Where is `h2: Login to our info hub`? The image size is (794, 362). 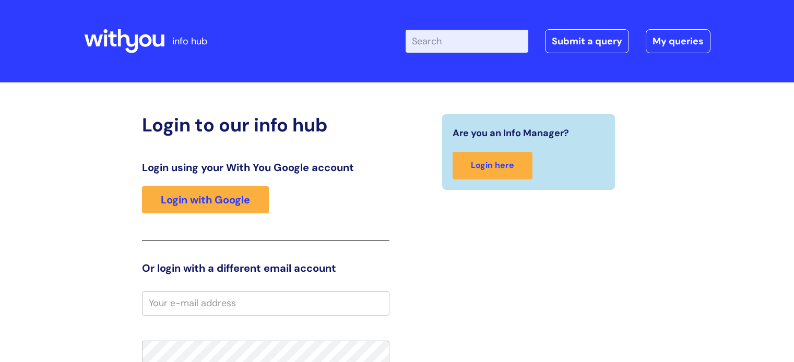
h2: Login to our info hub is located at coordinates (266, 125).